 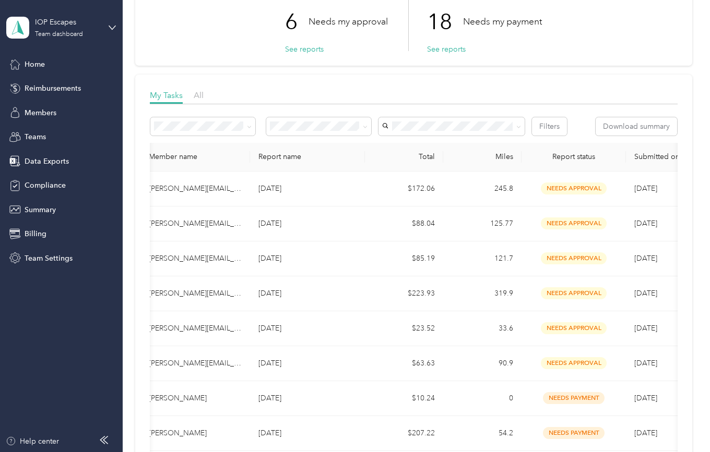 What do you see at coordinates (404, 224) in the screenshot?
I see `td: $88.04` at bounding box center [404, 224].